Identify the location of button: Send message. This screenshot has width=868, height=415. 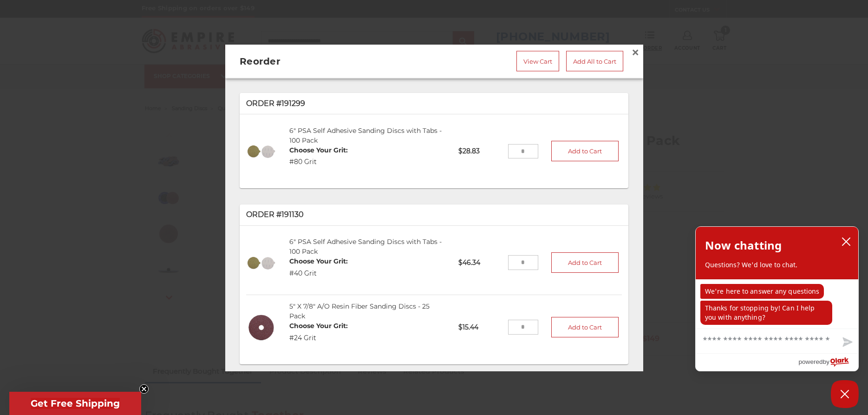
(846, 342).